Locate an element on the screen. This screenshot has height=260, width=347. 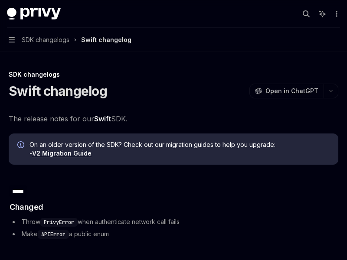
a: V2 Migration Guide is located at coordinates (62, 154).